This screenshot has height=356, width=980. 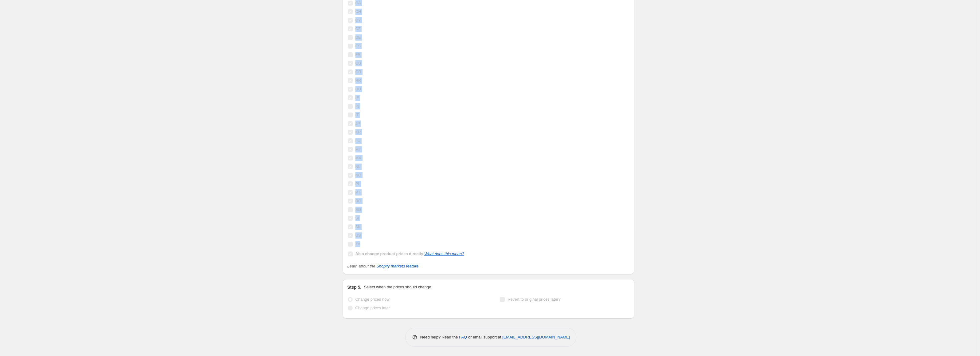 I want to click on span: DE, so click(x=358, y=37).